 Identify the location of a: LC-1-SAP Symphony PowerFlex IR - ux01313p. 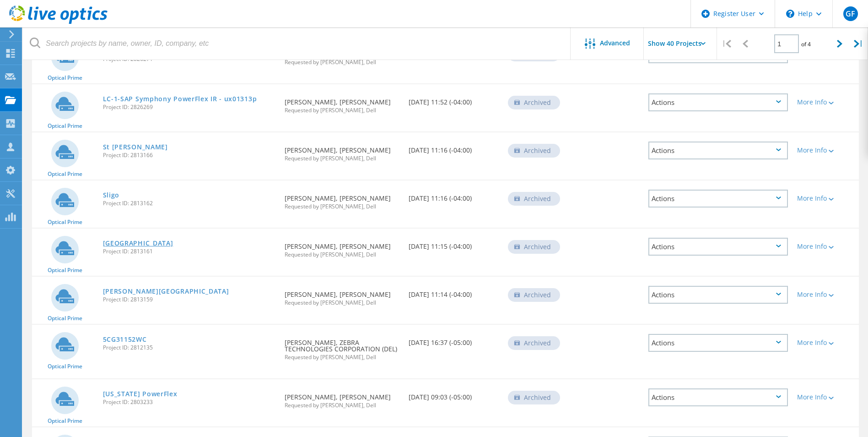
(180, 99).